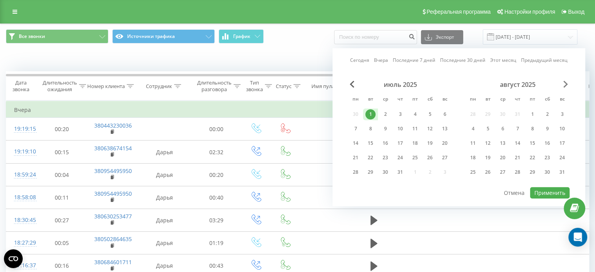  Describe the element at coordinates (62, 197) in the screenshot. I see `font: 00:11` at that location.